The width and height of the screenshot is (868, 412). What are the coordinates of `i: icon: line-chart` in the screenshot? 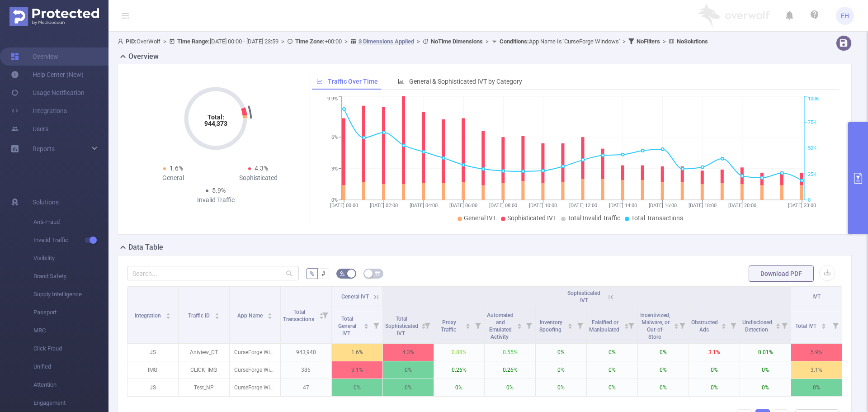 It's located at (320, 82).